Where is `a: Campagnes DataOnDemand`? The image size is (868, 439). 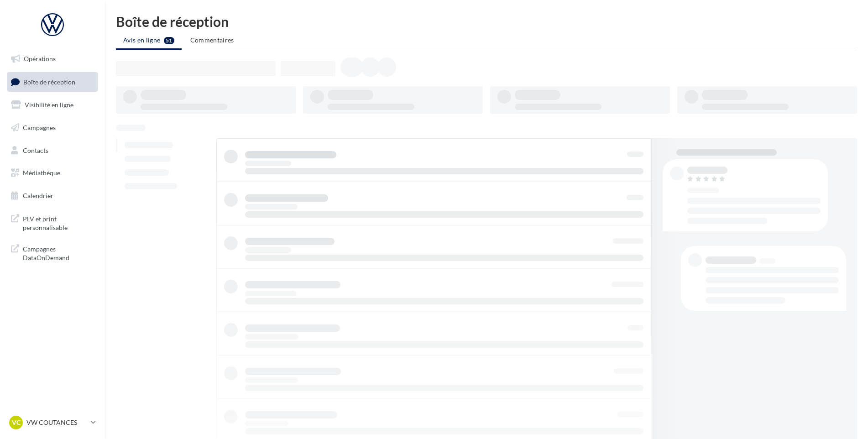
a: Campagnes DataOnDemand is located at coordinates (53, 252).